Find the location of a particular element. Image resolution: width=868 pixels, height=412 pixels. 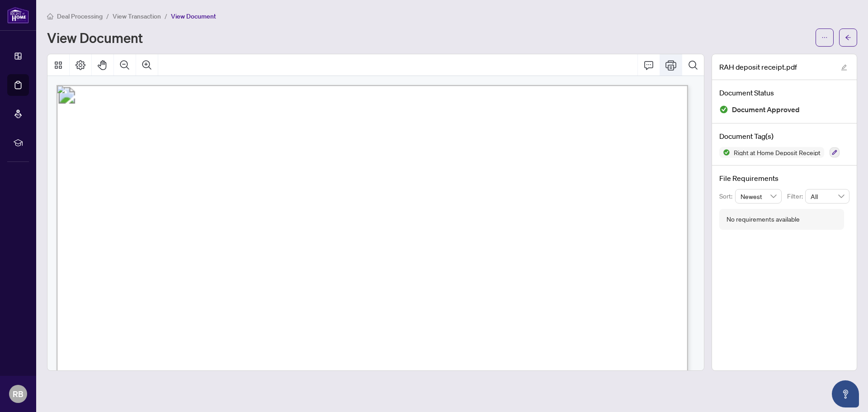

span: View Transaction is located at coordinates (137, 16).